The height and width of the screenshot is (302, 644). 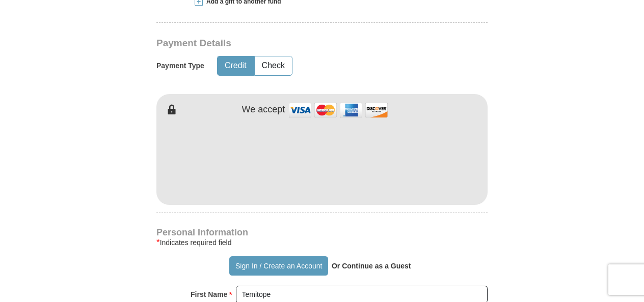 What do you see at coordinates (322, 232) in the screenshot?
I see `h4: Personal Information` at bounding box center [322, 232].